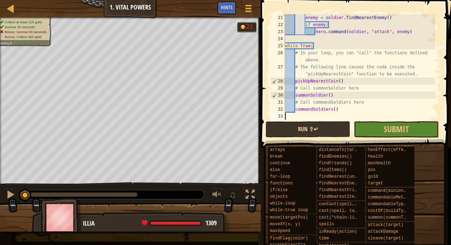 The image size is (451, 245). Describe the element at coordinates (278, 25) in the screenshot. I see `div: 22` at that location.